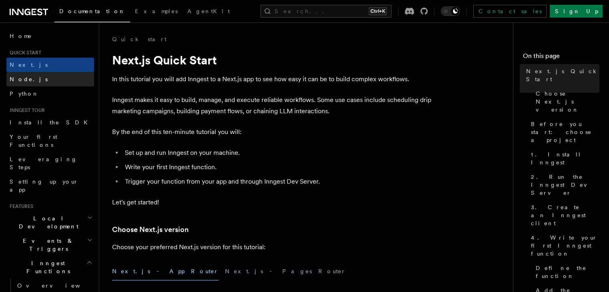  What do you see at coordinates (28, 79) in the screenshot?
I see `span: Node.js` at bounding box center [28, 79].